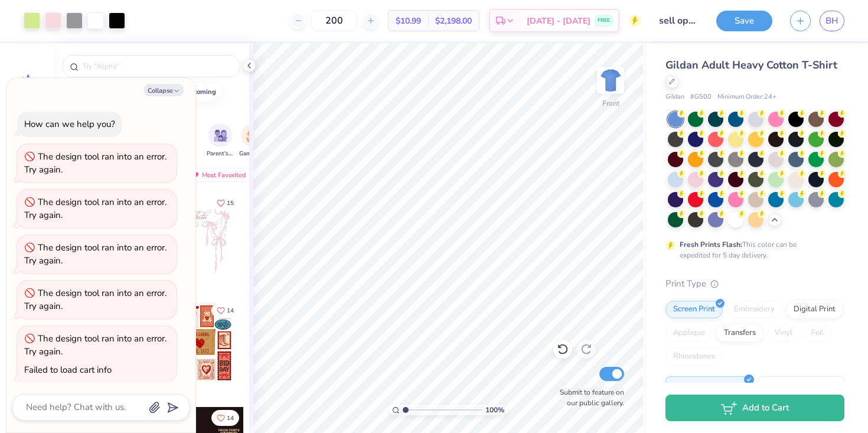 Image resolution: width=868 pixels, height=433 pixels. What do you see at coordinates (68, 370) in the screenshot?
I see `div: Failed to load cart info` at bounding box center [68, 370].